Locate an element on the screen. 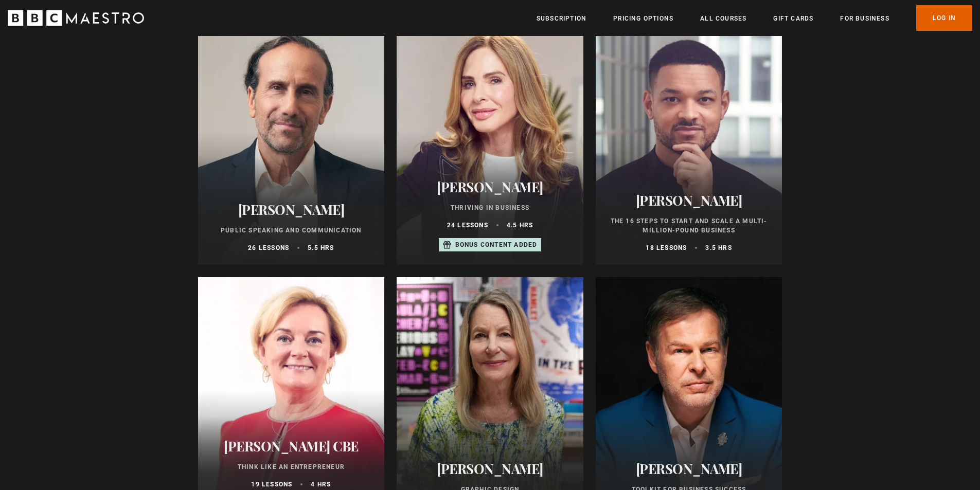 Image resolution: width=980 pixels, height=490 pixels. a: All Courses is located at coordinates (723, 18).